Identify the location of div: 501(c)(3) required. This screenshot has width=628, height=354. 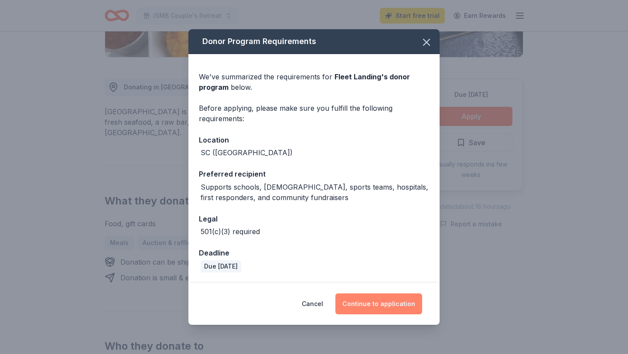
(230, 231).